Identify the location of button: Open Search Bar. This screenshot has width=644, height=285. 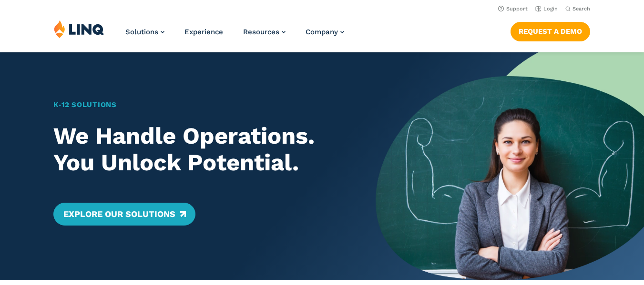
(578, 9).